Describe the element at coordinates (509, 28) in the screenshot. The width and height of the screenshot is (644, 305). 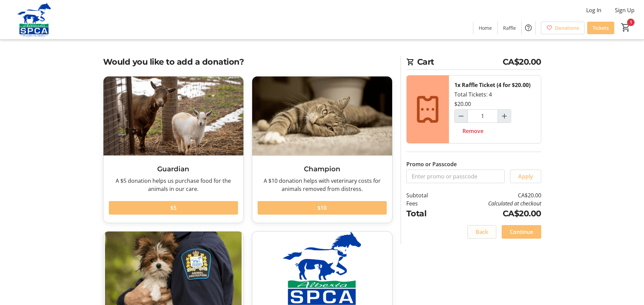
I see `span: Raffle` at that location.